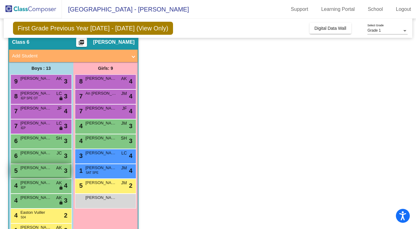 This screenshot has width=416, height=229. What do you see at coordinates (338, 9) in the screenshot?
I see `a: Learning Portal` at bounding box center [338, 9].